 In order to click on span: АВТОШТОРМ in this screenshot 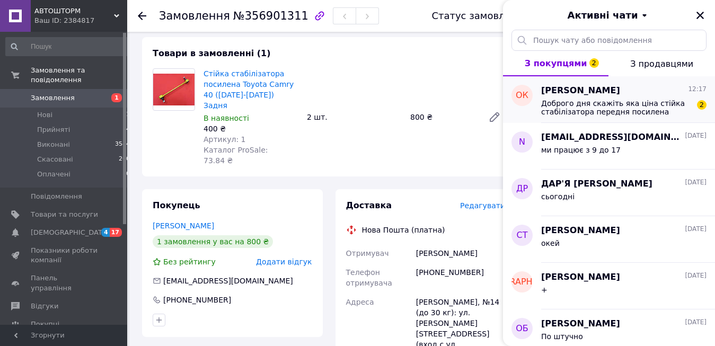, I will do `click(74, 11)`.